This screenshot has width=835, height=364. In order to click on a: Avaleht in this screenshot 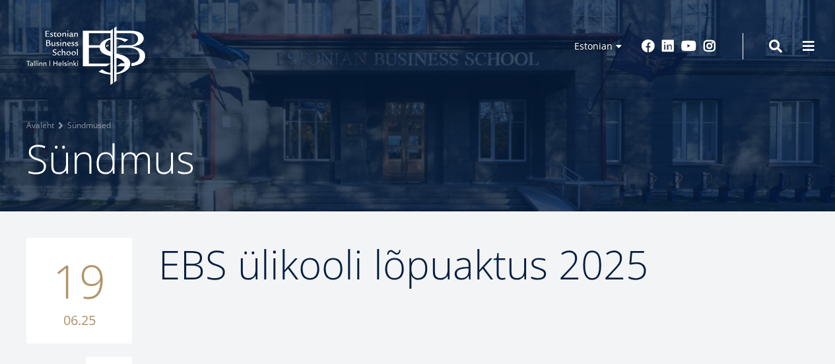, I will do `click(40, 125)`.